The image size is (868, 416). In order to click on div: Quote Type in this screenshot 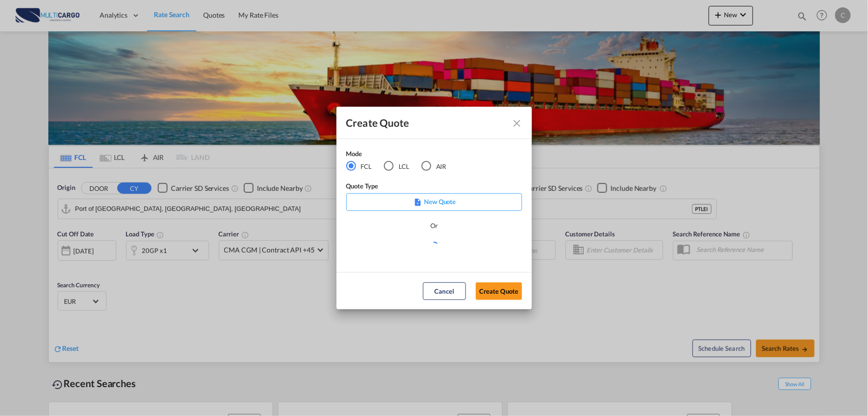, I will do `click(435, 187)`.